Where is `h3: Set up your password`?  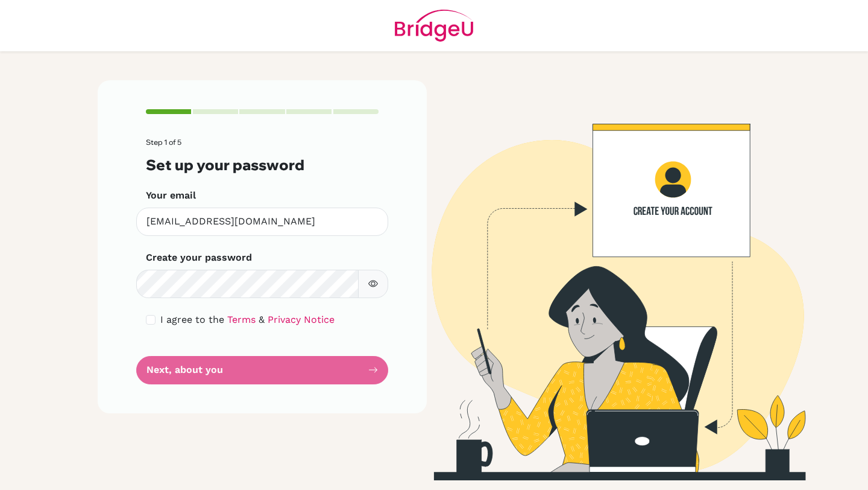
h3: Set up your password is located at coordinates (262, 165).